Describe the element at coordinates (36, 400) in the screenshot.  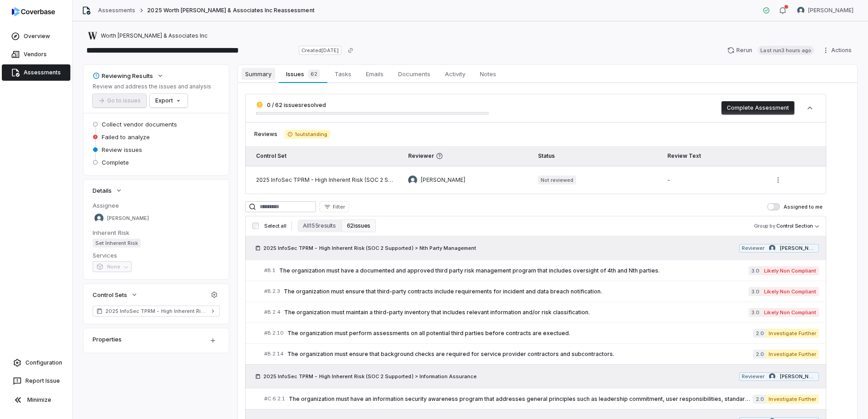
I see `button: Minimize` at that location.